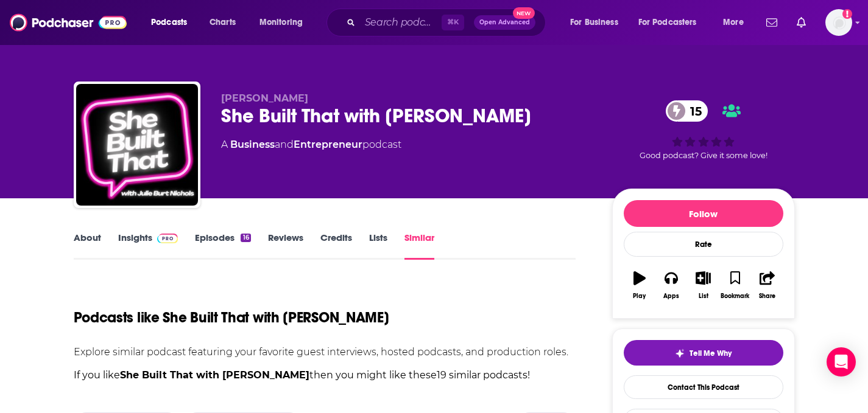 The image size is (868, 413). What do you see at coordinates (325, 376) in the screenshot?
I see `p: If you like then you might like these 19 similar podcasts !` at bounding box center [325, 376].